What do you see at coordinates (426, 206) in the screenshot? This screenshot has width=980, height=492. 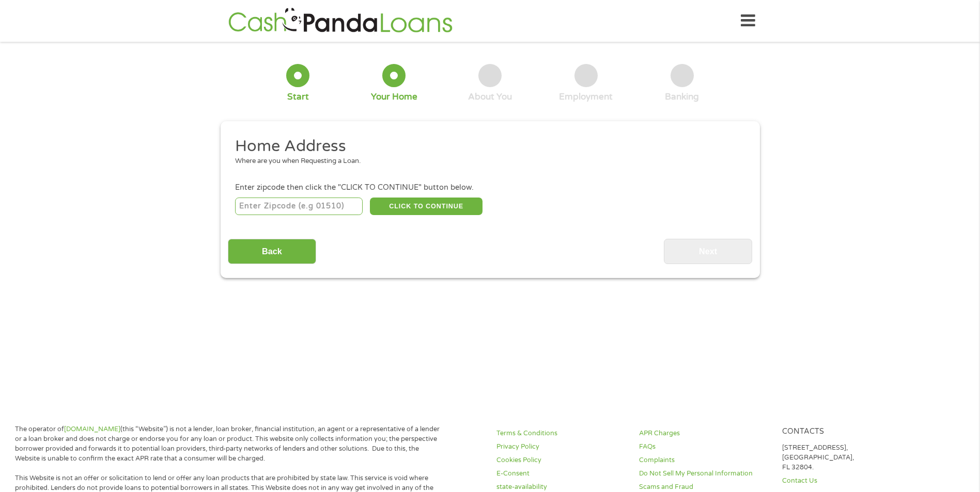 I see `button: CLICK TO CONTINUE` at bounding box center [426, 206].